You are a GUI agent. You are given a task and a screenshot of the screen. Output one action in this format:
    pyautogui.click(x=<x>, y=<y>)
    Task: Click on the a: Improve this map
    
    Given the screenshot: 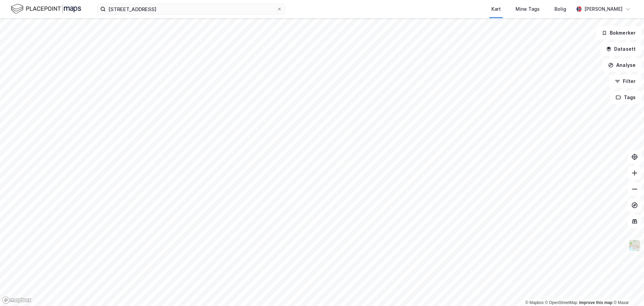 What is the action you would take?
    pyautogui.click(x=596, y=303)
    